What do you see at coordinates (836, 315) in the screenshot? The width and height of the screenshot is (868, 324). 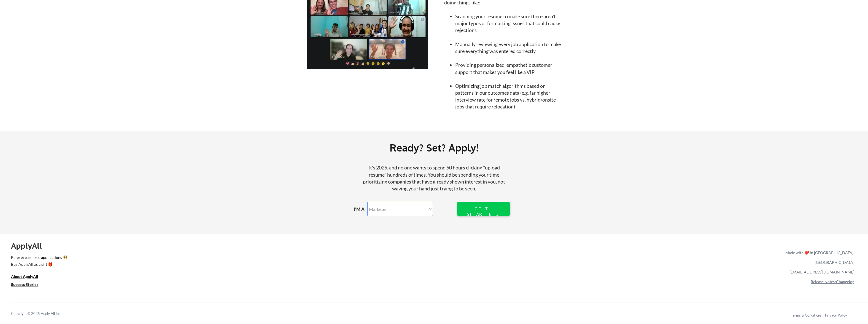 I see `a: Privacy Policy` at bounding box center [836, 315].